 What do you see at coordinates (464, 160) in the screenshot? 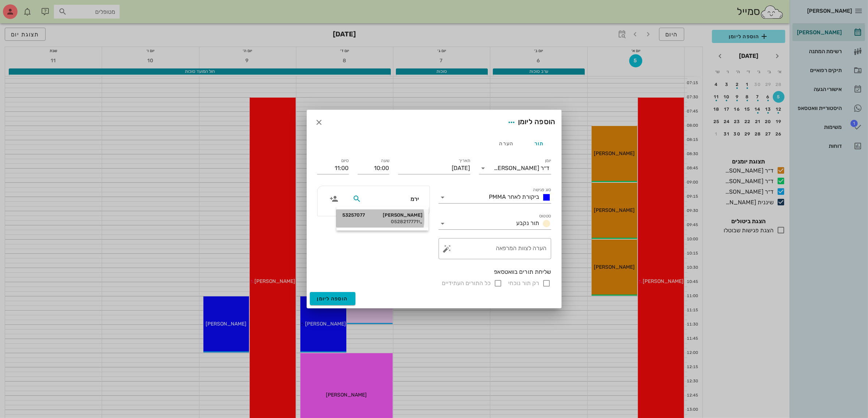
I see `label: תאריך` at bounding box center [464, 160].